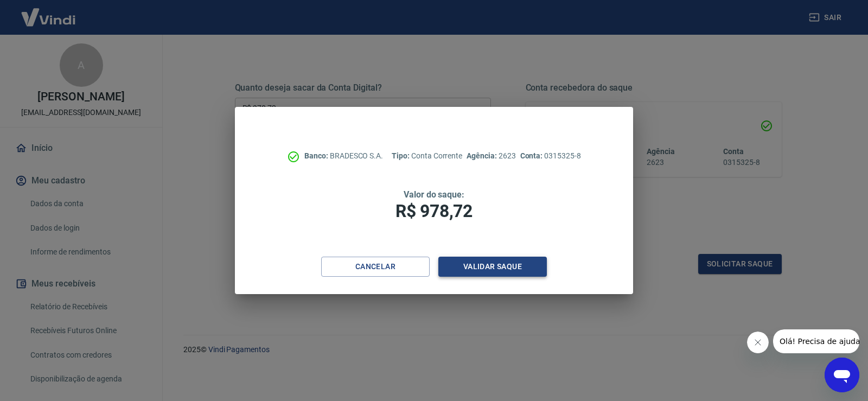 This screenshot has width=868, height=401. Describe the element at coordinates (375, 266) in the screenshot. I see `button: Cancelar` at that location.